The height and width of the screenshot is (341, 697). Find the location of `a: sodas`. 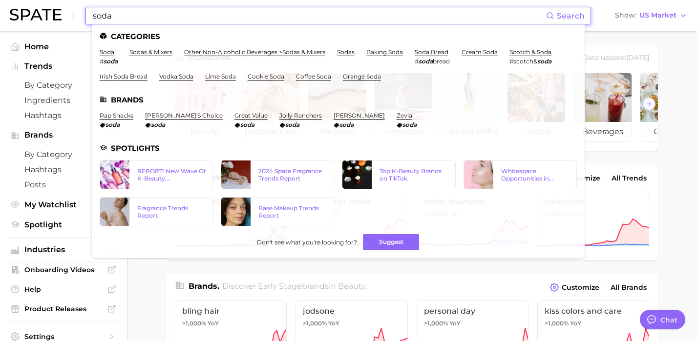

a: sodas is located at coordinates (346, 52).